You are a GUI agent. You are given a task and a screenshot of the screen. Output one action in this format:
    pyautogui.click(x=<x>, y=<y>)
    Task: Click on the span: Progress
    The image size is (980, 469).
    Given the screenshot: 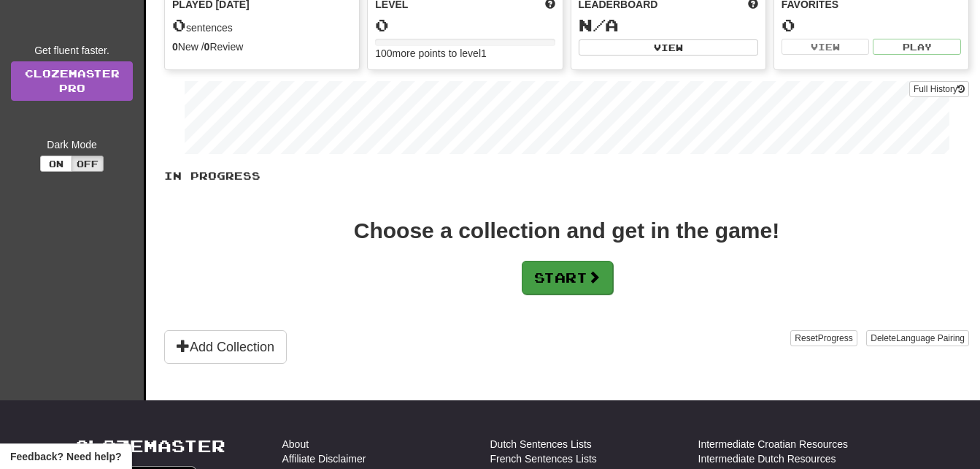 What is the action you would take?
    pyautogui.click(x=835, y=338)
    